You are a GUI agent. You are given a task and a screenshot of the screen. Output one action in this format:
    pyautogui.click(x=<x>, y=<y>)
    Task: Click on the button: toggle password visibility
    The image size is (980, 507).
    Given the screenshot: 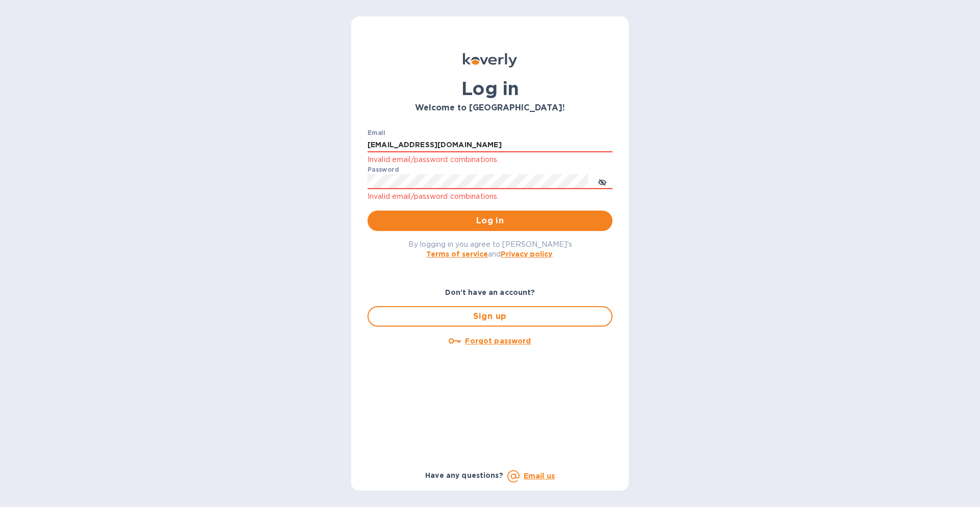 What is the action you would take?
    pyautogui.click(x=603, y=181)
    